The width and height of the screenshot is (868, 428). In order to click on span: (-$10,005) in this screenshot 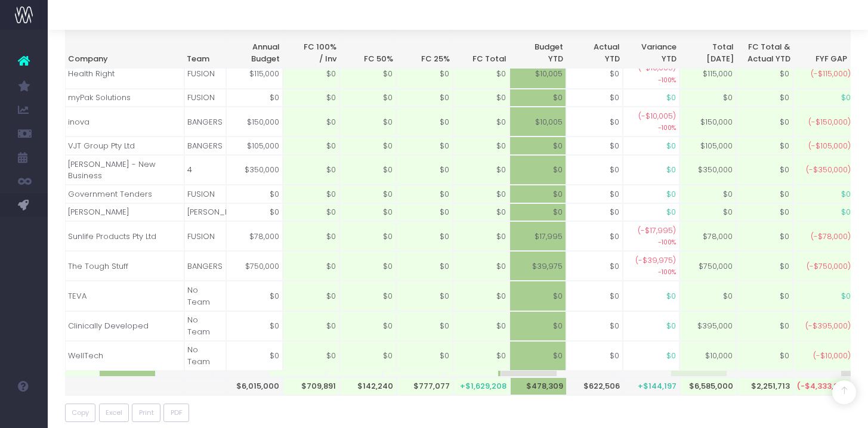, I will do `click(657, 116)`.